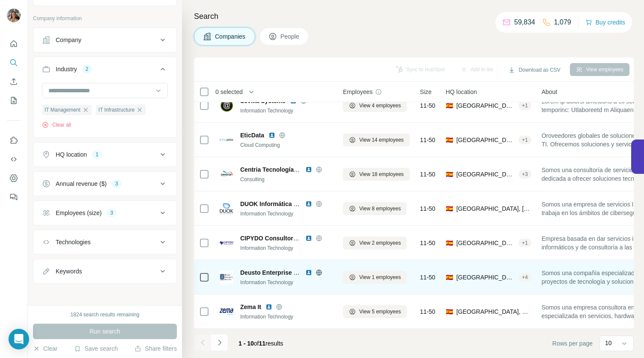 The height and width of the screenshot is (358, 644). I want to click on button: Annual revenue ($)3, so click(105, 184).